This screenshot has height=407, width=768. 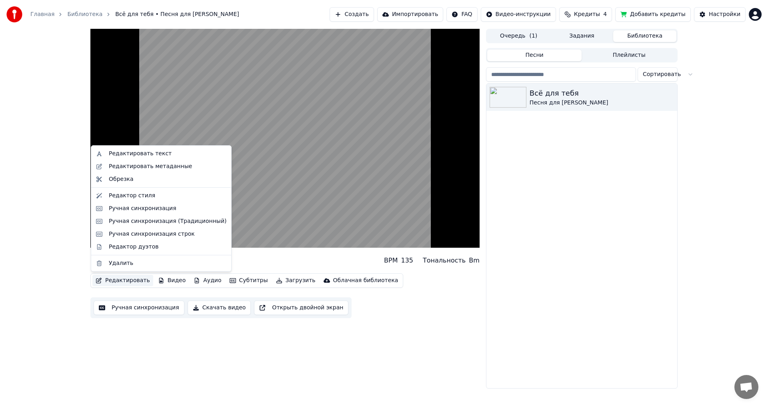 What do you see at coordinates (42, 14) in the screenshot?
I see `a: Главная` at bounding box center [42, 14].